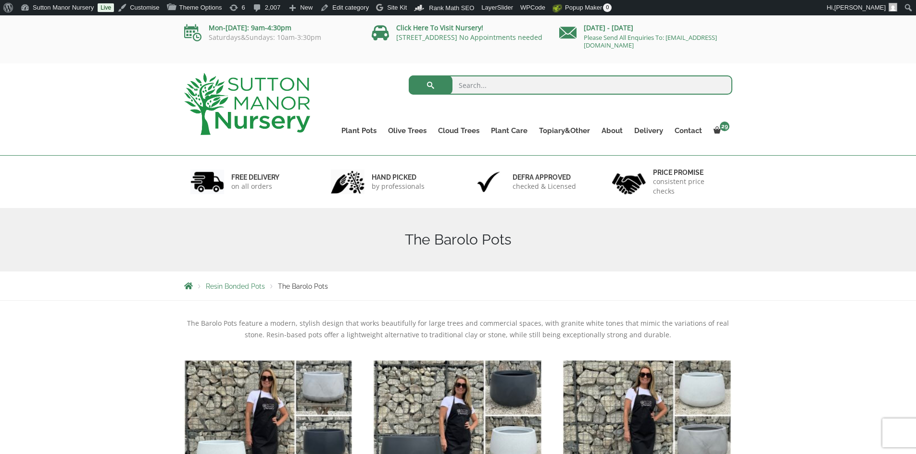 The height and width of the screenshot is (454, 916). Describe the element at coordinates (564, 131) in the screenshot. I see `a: Topiary&Other` at that location.